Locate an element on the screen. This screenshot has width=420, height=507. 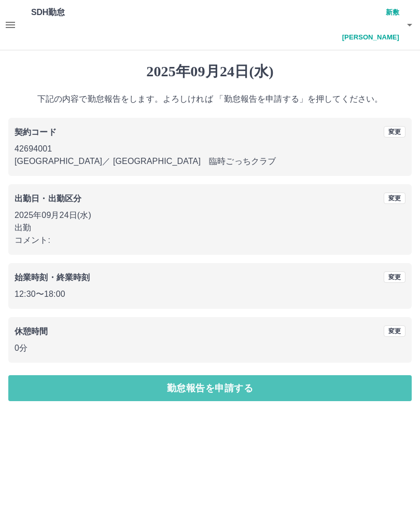
b: 始業時刻・終業時刻 is located at coordinates (52, 277).